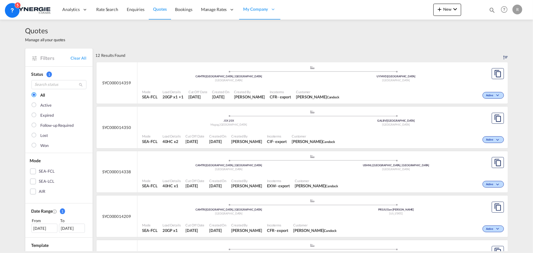  What do you see at coordinates (440, 9) in the screenshot?
I see `md-icon: icon-plus 400-fg` at bounding box center [440, 9].